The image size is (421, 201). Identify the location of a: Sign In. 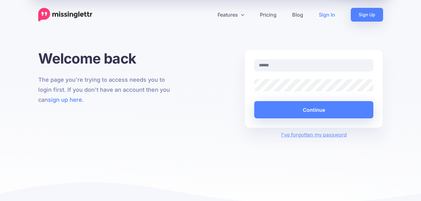
(327, 15).